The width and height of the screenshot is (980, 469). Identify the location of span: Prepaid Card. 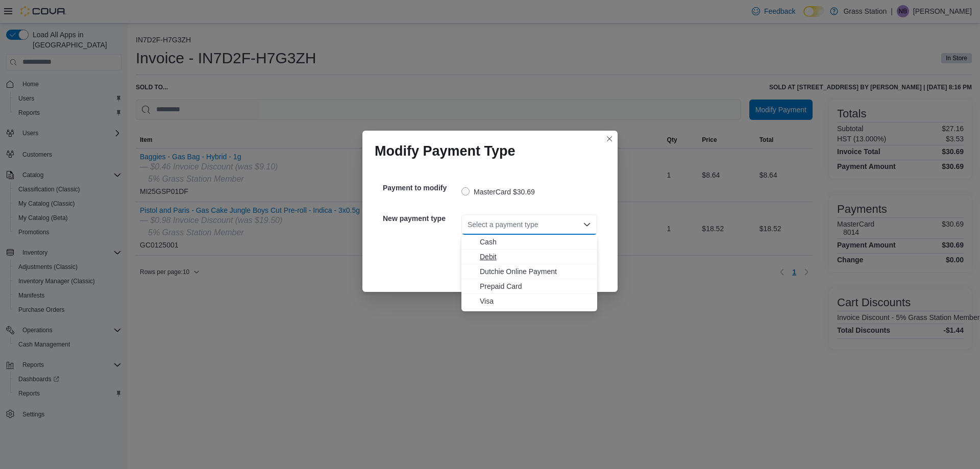
(536, 286).